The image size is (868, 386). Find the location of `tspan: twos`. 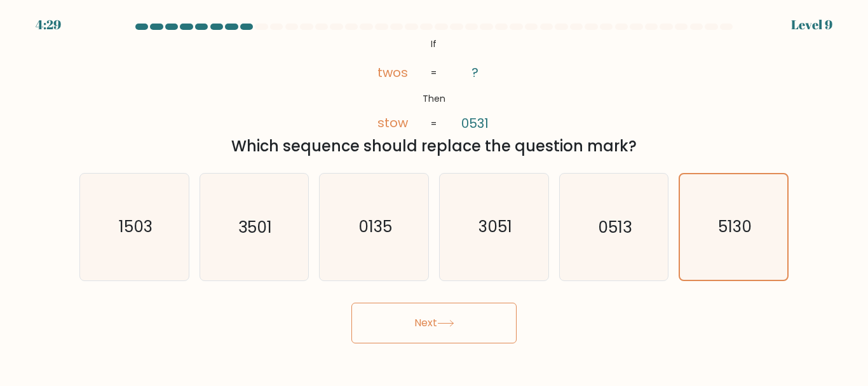

tspan: twos is located at coordinates (393, 72).